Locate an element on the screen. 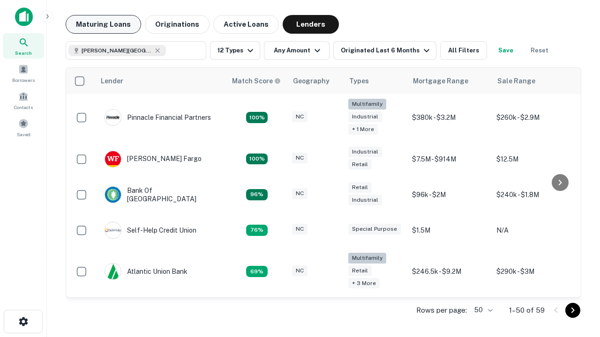 The image size is (600, 337). span: Borrowers is located at coordinates (23, 80).